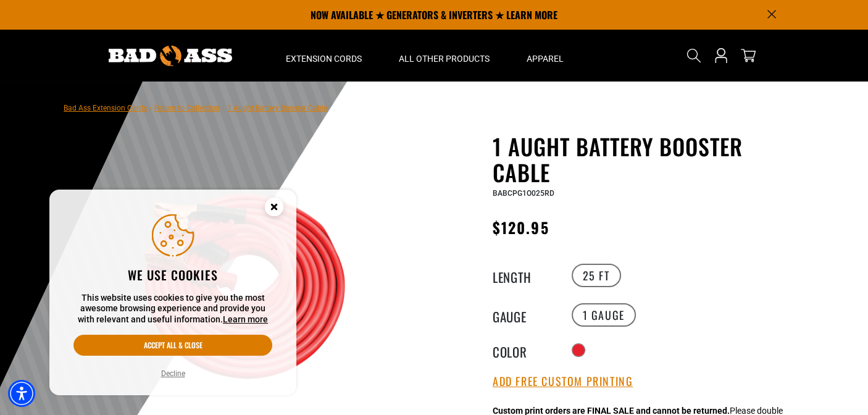 The height and width of the screenshot is (415, 868). What do you see at coordinates (323, 55) in the screenshot?
I see `summary: Extension Cords` at bounding box center [323, 55].